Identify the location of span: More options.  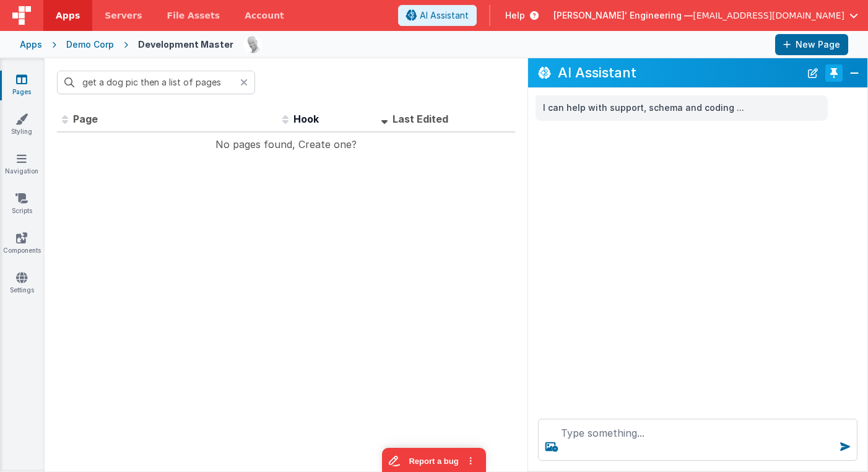
(89, 13).